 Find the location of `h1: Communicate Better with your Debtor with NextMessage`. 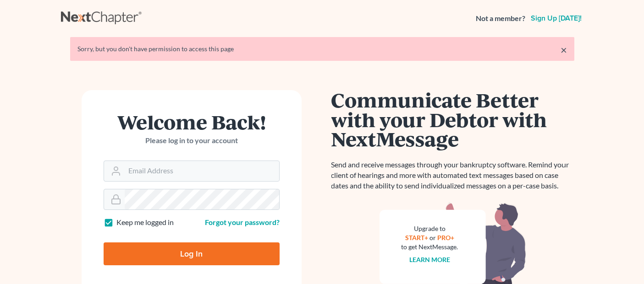

h1: Communicate Better with your Debtor with NextMessage is located at coordinates (453, 119).